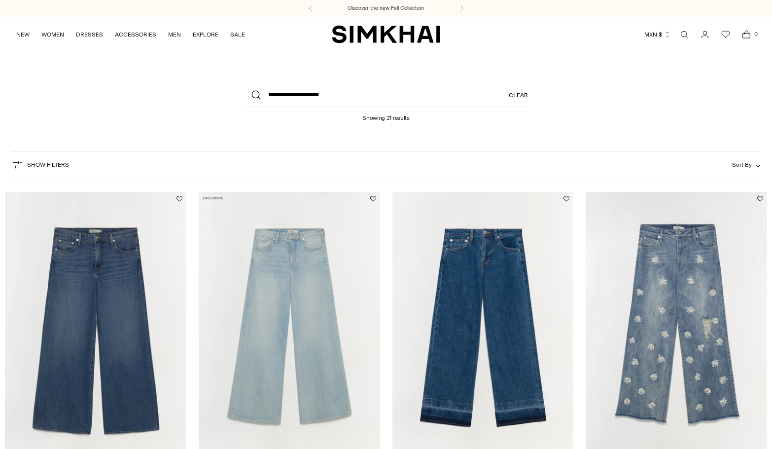 The width and height of the screenshot is (772, 449). Describe the element at coordinates (756, 34) in the screenshot. I see `span: 0` at that location.